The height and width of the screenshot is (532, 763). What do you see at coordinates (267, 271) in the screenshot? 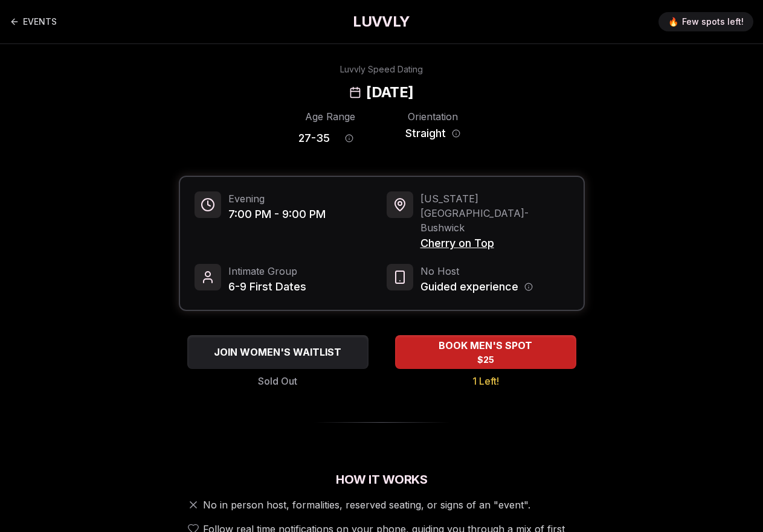
I see `span: Intimate Group` at bounding box center [267, 271].